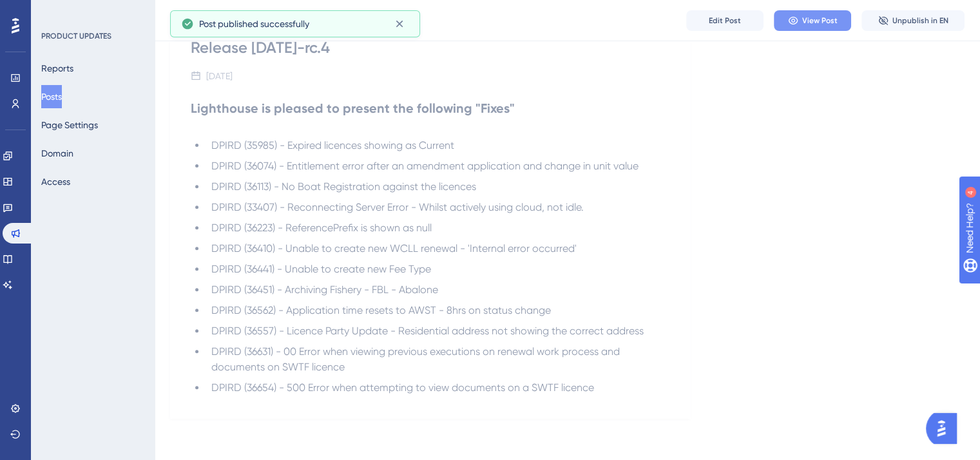 Image resolution: width=980 pixels, height=460 pixels. Describe the element at coordinates (15, 19) in the screenshot. I see `img: launcher-image-alternative-text` at that location.